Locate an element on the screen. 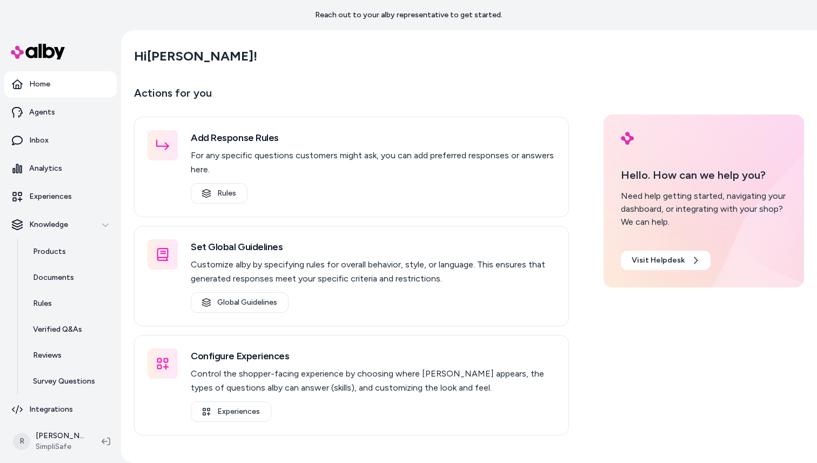 The image size is (817, 463). p: Customize alby by specifying rules for overall behavior, style, or language. This ensures that ge... is located at coordinates (373, 272).